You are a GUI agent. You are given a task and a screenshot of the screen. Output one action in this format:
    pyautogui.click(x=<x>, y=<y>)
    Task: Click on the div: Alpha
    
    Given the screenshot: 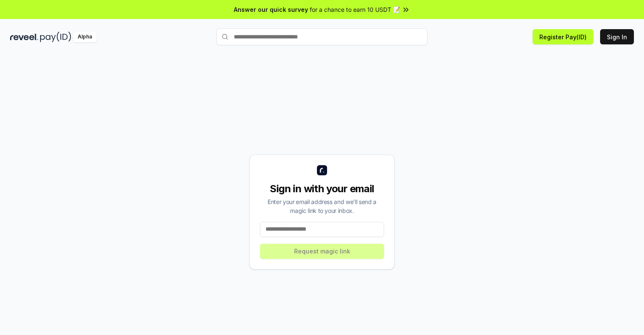 What is the action you would take?
    pyautogui.click(x=85, y=37)
    